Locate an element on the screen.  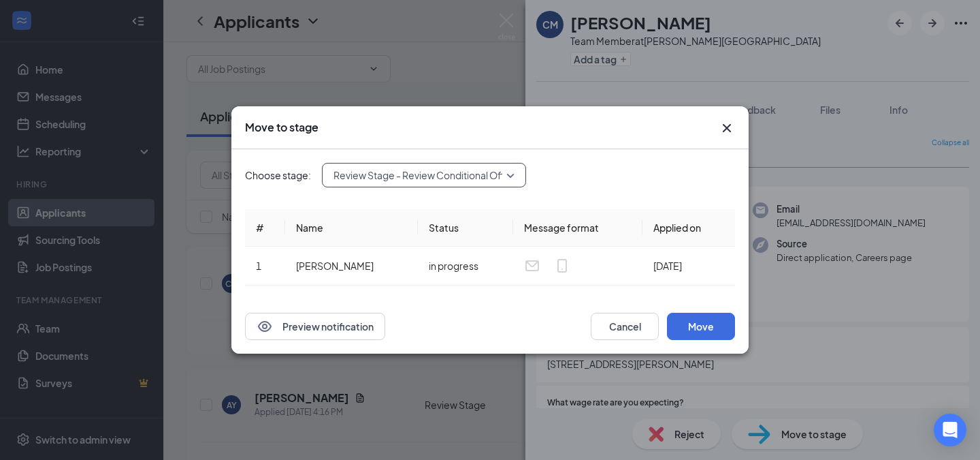
svg: Email is located at coordinates (532, 266).